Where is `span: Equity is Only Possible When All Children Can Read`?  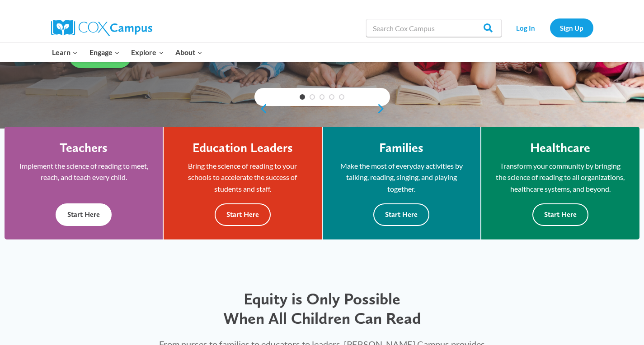
span: Equity is Only Possible When All Children Can Read is located at coordinates (322, 309).